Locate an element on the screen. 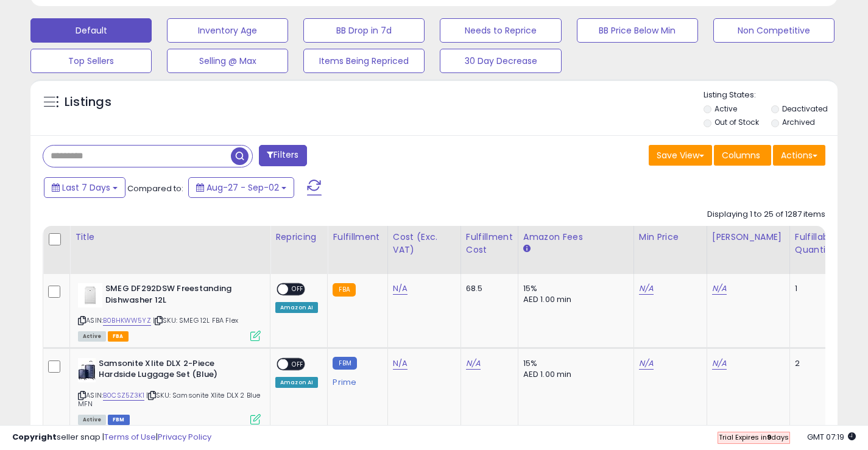 This screenshot has height=450, width=868. div: 68.5 is located at coordinates (487, 289).